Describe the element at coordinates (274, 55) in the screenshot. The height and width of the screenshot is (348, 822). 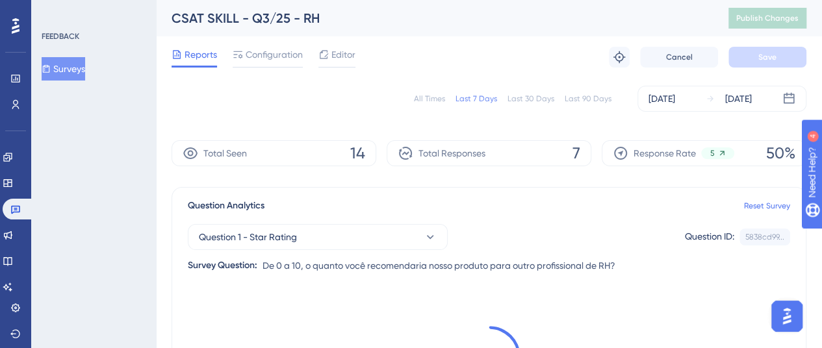
I see `span: Configuration` at that location.